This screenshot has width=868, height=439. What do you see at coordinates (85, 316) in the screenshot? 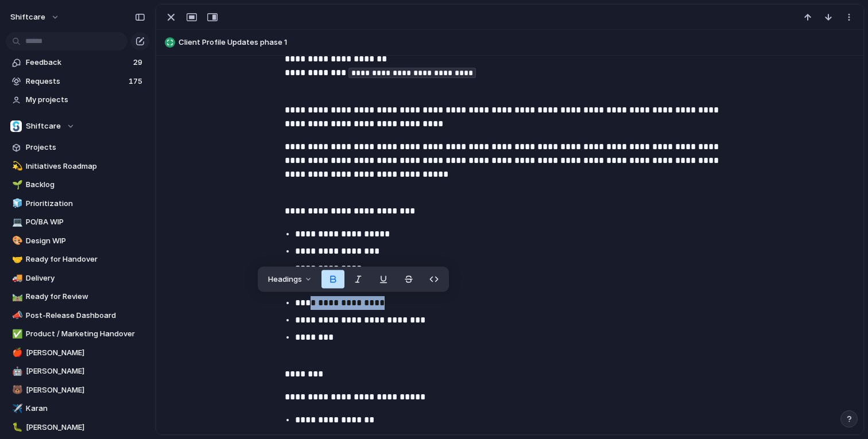
I see `span: Post-Release Dashboard` at bounding box center [85, 316].